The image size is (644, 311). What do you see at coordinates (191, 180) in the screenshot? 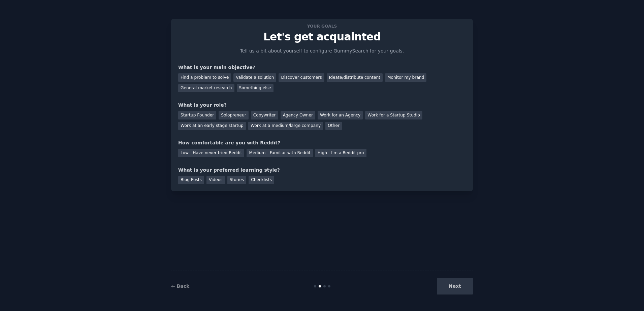
I see `div: Blog Posts` at bounding box center [191, 180].